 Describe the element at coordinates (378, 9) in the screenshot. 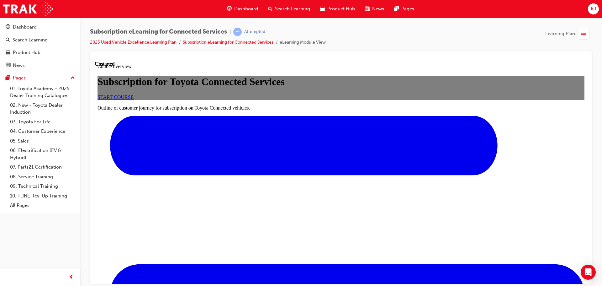

I see `span: News` at that location.